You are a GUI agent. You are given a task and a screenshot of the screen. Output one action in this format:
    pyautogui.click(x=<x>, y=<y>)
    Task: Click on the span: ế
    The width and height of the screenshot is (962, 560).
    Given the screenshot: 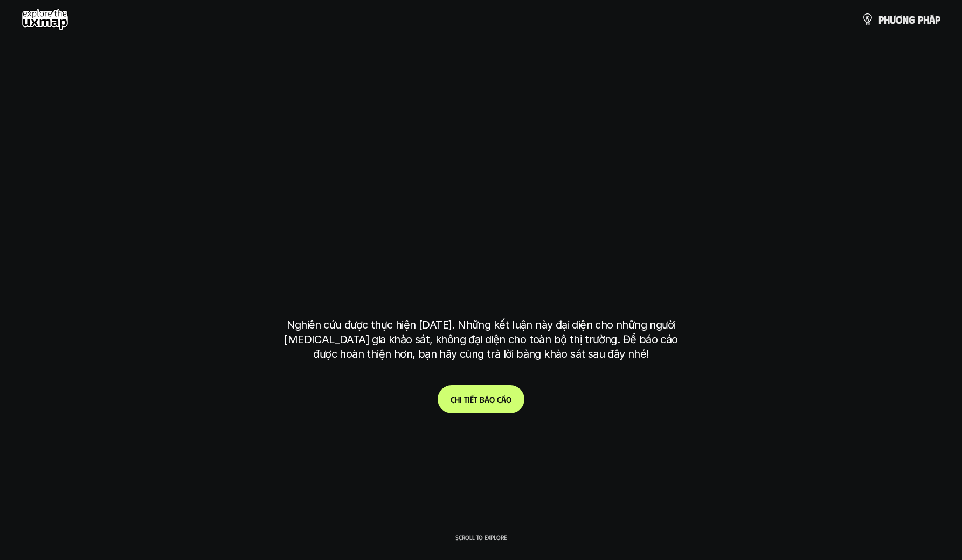 What is the action you would take?
    pyautogui.click(x=472, y=399)
    